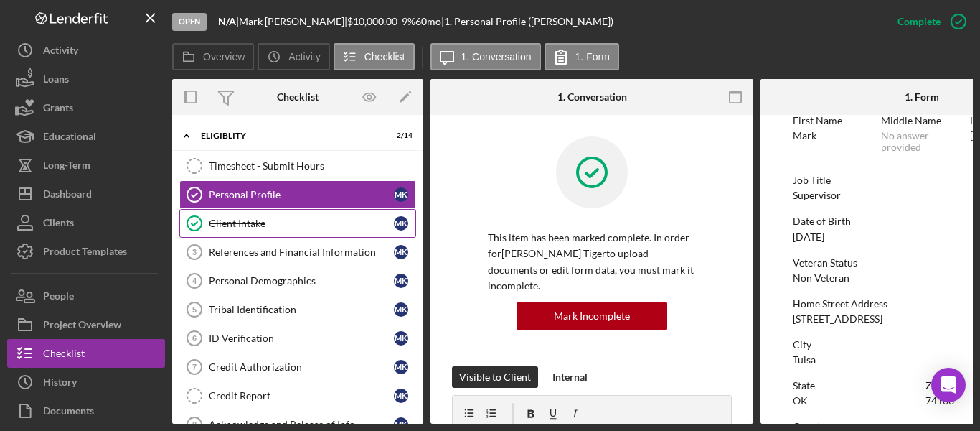  What do you see at coordinates (495, 377) in the screenshot?
I see `button: Visible to Client` at bounding box center [495, 377].